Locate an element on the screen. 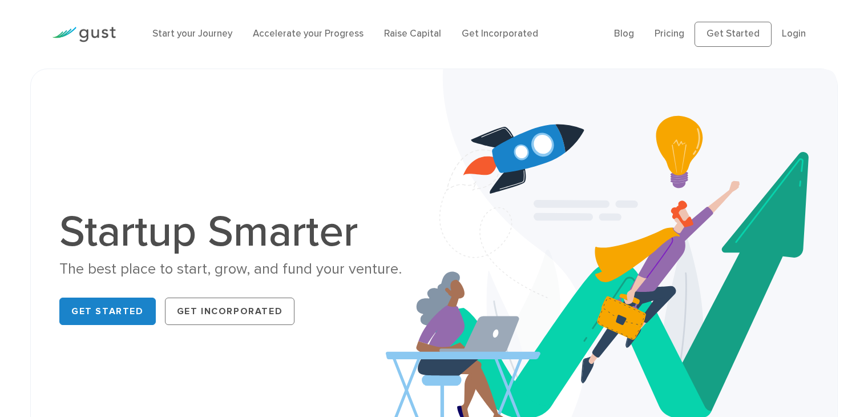  h1: Startup Smarter is located at coordinates (242, 232).